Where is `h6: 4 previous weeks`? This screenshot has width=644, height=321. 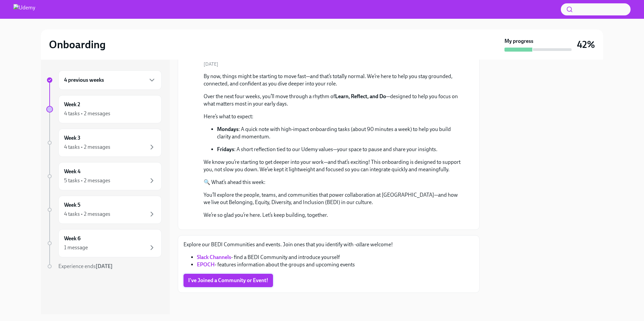
h6: 4 previous weeks is located at coordinates (84, 80).